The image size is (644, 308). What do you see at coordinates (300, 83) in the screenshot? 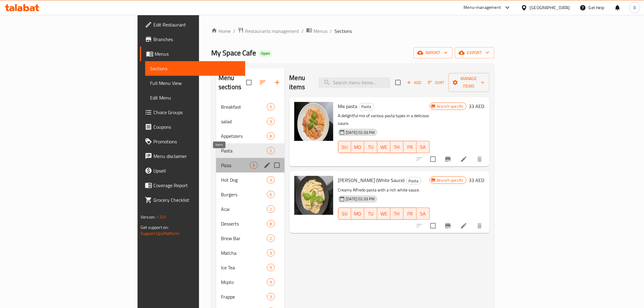
I see `h2: Menu items` at bounding box center [300, 83].